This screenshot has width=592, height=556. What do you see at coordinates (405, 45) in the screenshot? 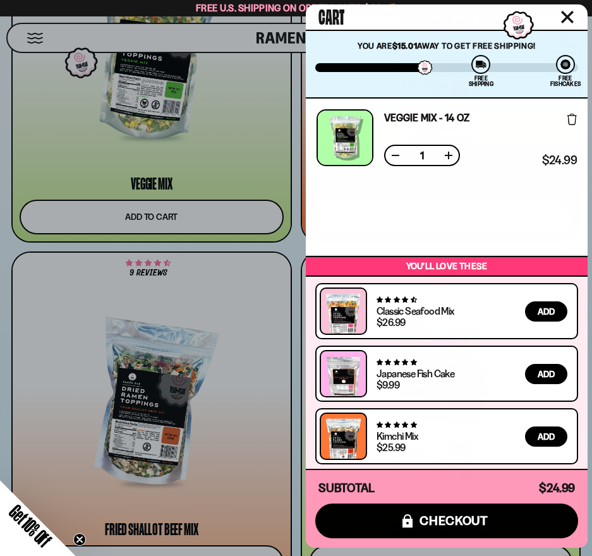
I see `strong: $15.01` at bounding box center [405, 45].